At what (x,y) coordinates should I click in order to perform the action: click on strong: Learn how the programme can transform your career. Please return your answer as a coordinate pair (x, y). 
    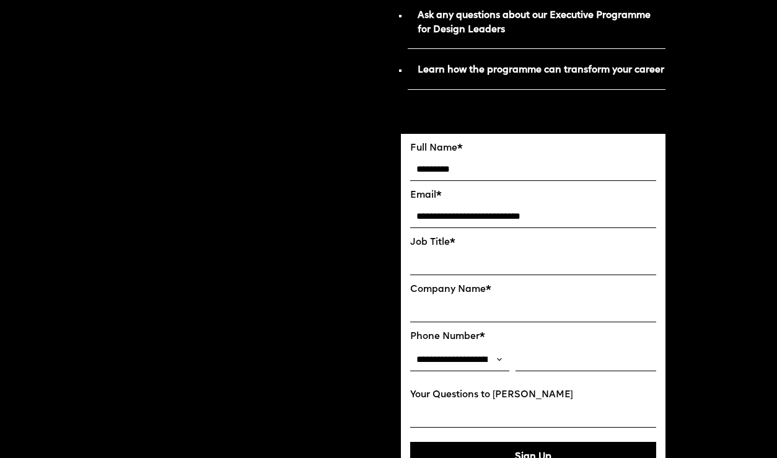
    Looking at the image, I should click on (541, 70).